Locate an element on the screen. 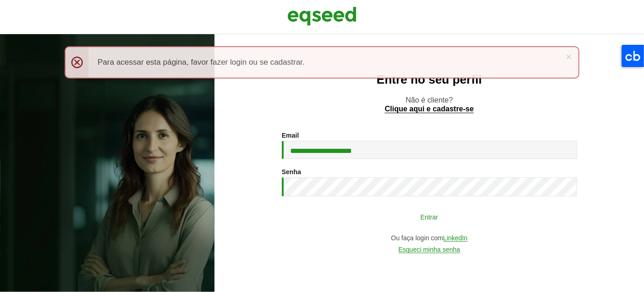  a: LinkedIn is located at coordinates (455, 238).